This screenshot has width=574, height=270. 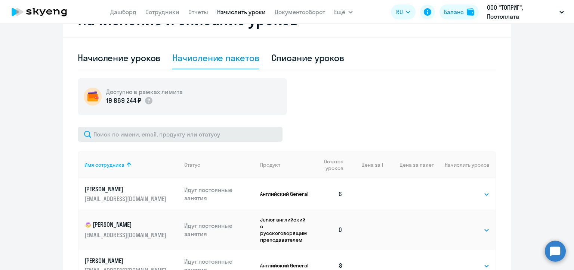 What do you see at coordinates (329, 230) in the screenshot?
I see `td: 0` at bounding box center [329, 230].